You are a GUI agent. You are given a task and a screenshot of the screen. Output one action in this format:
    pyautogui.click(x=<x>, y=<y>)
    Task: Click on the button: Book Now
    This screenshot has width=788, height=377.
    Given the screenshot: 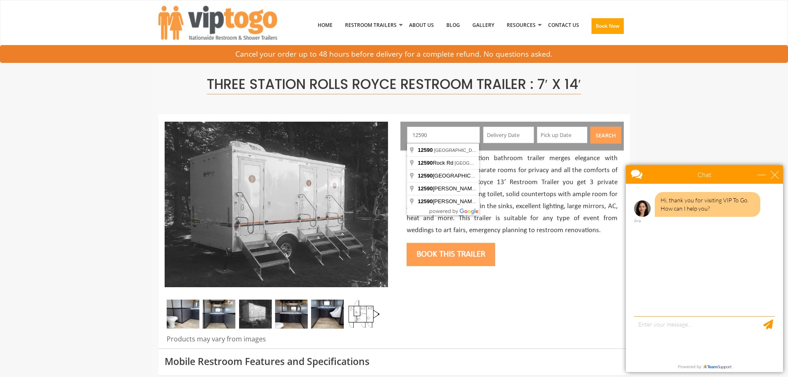 What is the action you would take?
    pyautogui.click(x=608, y=26)
    